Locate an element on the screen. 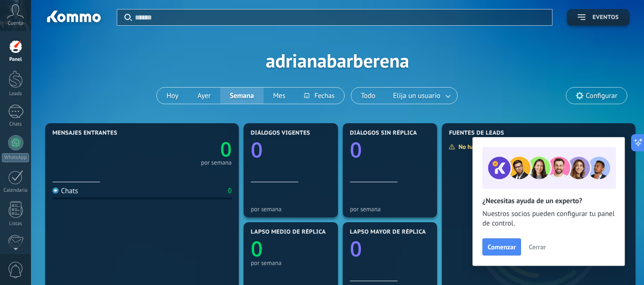 Image resolution: width=644 pixels, height=285 pixels. span: Lapso medio de réplica is located at coordinates (288, 232).